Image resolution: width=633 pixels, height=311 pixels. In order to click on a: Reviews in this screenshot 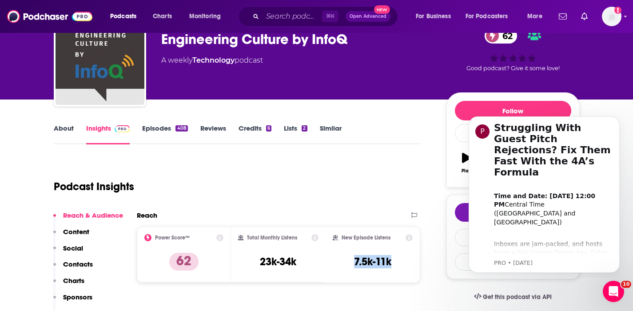, I will do `click(213, 134)`.